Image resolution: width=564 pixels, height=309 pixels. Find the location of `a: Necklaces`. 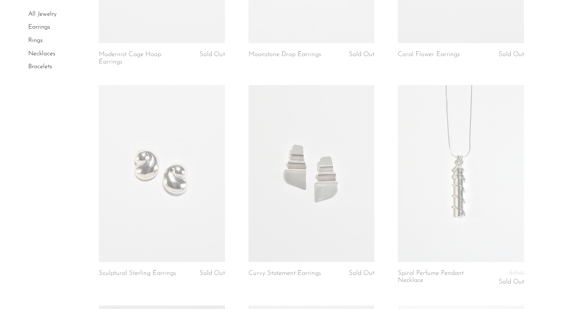

a: Necklaces is located at coordinates (42, 54).